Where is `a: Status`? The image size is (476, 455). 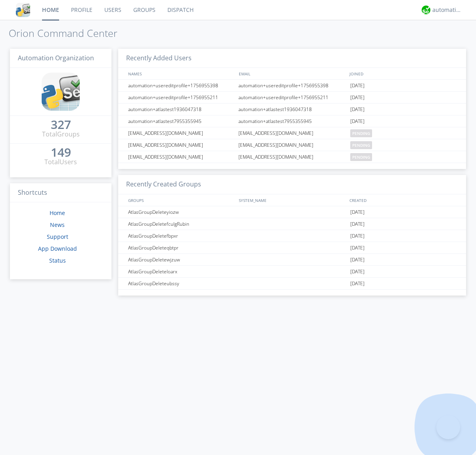 a: Status is located at coordinates (58, 260).